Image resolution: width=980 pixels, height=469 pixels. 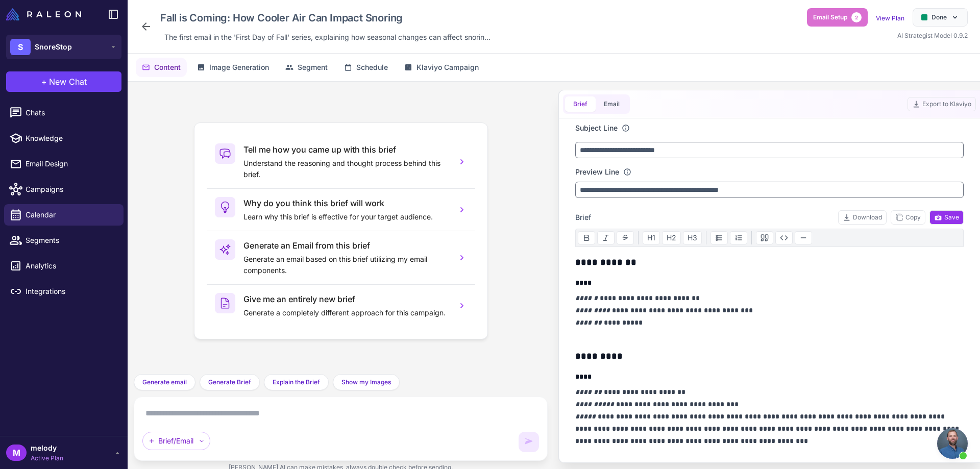 What do you see at coordinates (597, 172) in the screenshot?
I see `label: Preview Line` at bounding box center [597, 172].